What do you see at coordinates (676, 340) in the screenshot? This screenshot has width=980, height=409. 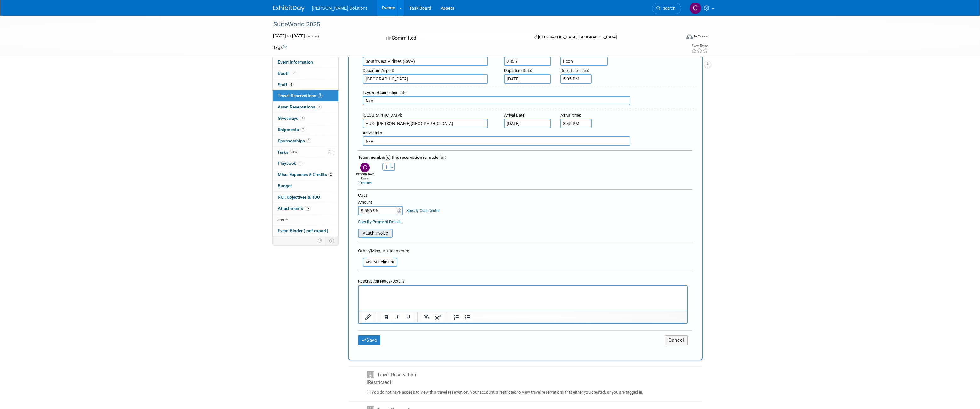 I see `button: Cancel` at bounding box center [676, 340].